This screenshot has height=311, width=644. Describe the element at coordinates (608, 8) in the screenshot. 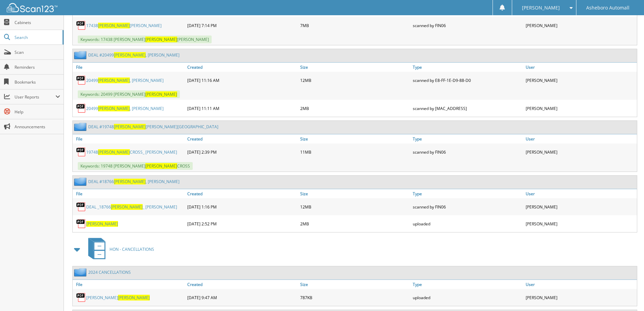

I see `span: Asheboro Automall` at that location.